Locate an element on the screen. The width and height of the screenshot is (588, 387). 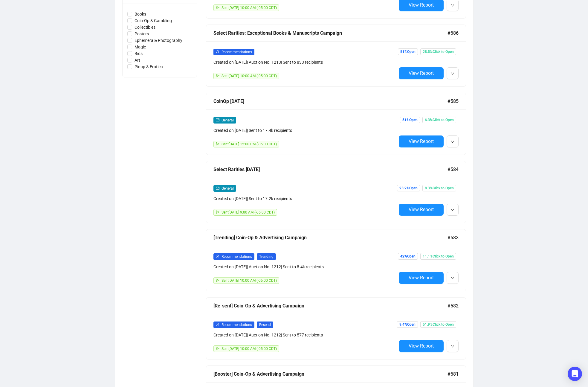
span: 6.3% Click to Open is located at coordinates (439, 120).